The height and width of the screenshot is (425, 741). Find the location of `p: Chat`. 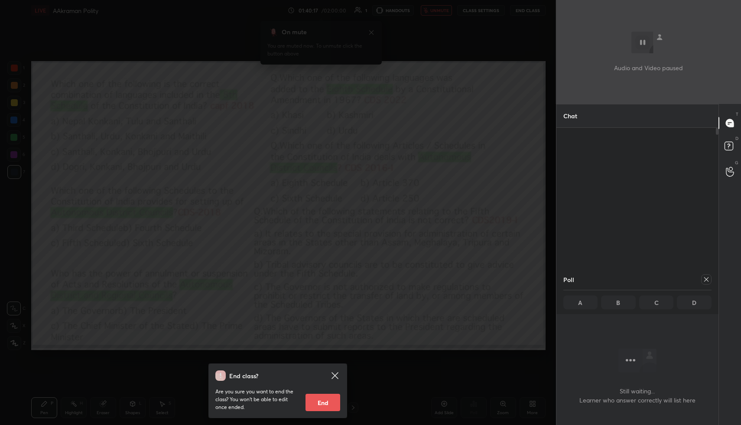

p: Chat is located at coordinates (570, 116).